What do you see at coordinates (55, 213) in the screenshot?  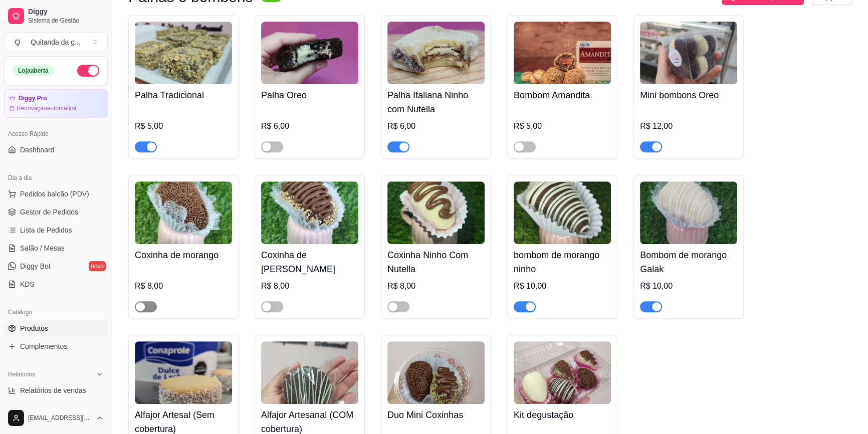 I see `a: Gestor de Pedidos` at bounding box center [55, 213].